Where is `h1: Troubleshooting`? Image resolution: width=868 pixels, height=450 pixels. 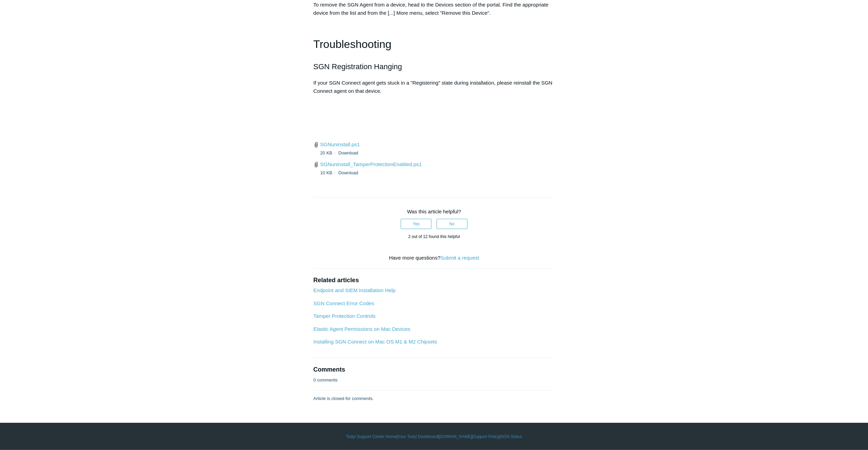
h1: Troubleshooting is located at coordinates (434, 45).